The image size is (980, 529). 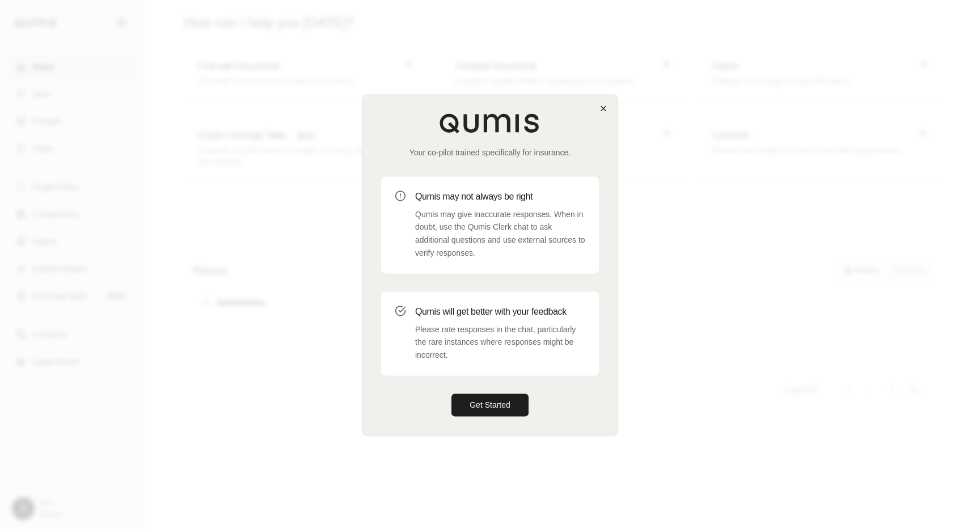 What do you see at coordinates (500, 312) in the screenshot?
I see `h3: Qumis will get better with your feedback` at bounding box center [500, 312].